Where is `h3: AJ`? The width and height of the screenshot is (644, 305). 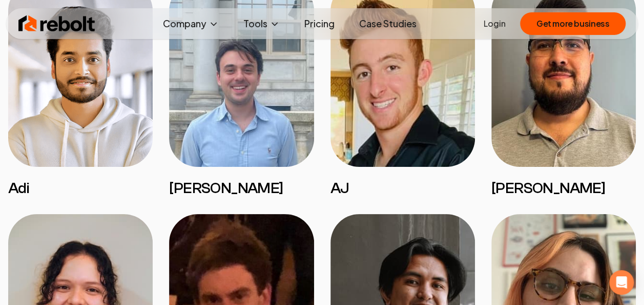
h3: AJ is located at coordinates (402, 188).